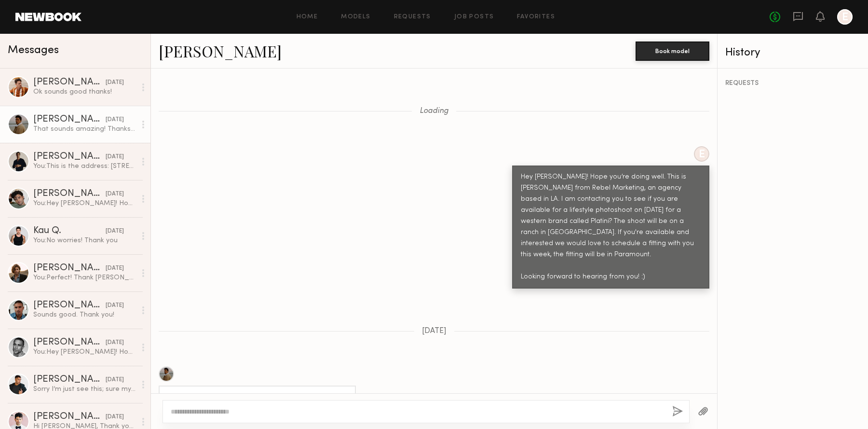 Image resolution: width=868 pixels, height=429 pixels. I want to click on div: Ok sounds good thanks!, so click(84, 92).